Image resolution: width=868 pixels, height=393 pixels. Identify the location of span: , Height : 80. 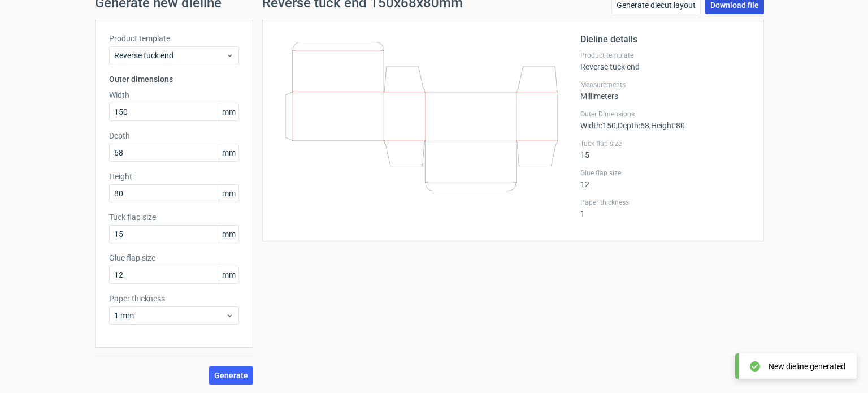
(666, 126).